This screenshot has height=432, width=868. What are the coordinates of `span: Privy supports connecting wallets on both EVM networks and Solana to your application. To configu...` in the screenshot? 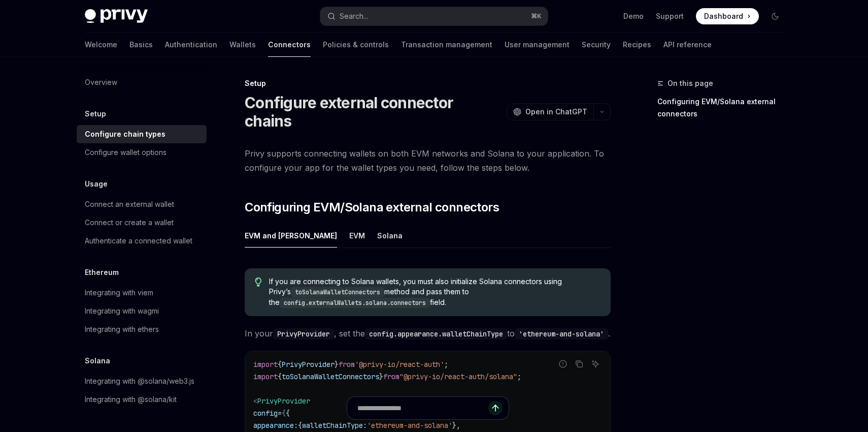 It's located at (427, 160).